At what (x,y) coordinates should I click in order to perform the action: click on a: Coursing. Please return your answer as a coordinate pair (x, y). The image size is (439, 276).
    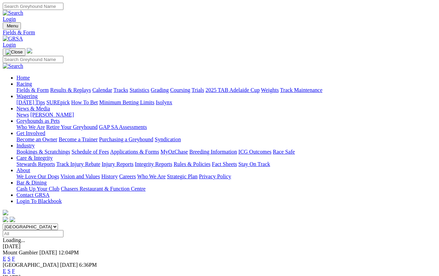
    Looking at the image, I should click on (180, 90).